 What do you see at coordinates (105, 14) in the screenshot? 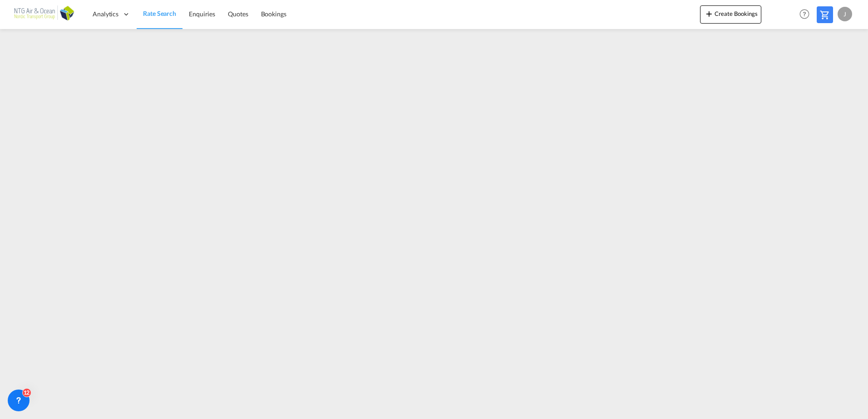
I see `span: Analytics` at bounding box center [105, 14].